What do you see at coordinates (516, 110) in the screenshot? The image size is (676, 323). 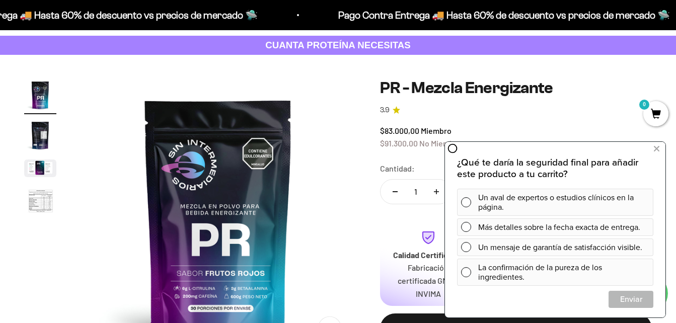 I see `a: 3.93.9 de 5.0 estrellas` at bounding box center [516, 110].